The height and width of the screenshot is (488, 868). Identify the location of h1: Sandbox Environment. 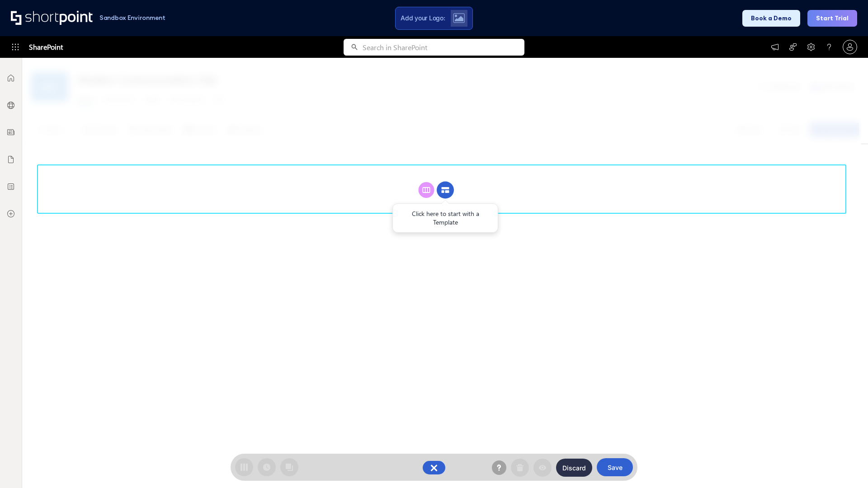
(132, 17).